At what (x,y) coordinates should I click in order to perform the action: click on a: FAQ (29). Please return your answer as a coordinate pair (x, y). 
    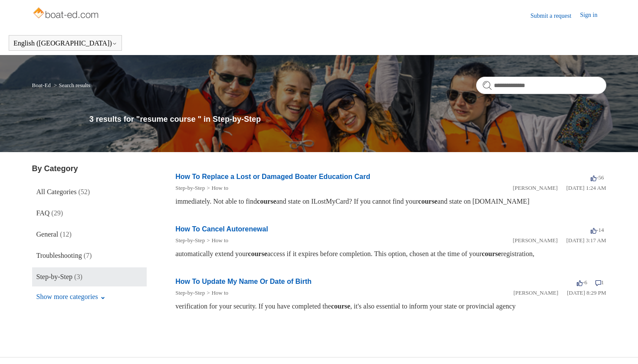
    Looking at the image, I should click on (89, 214).